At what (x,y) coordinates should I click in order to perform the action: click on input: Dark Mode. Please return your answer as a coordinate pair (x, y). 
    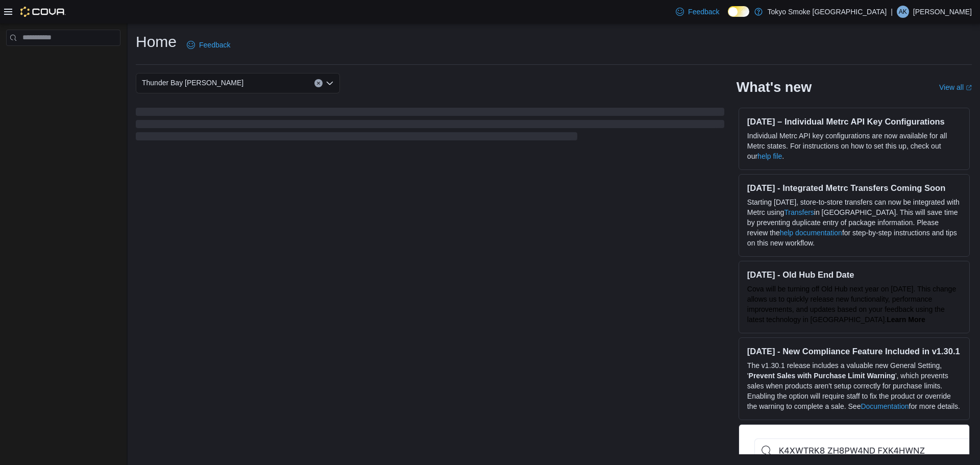
    Looking at the image, I should click on (738, 12).